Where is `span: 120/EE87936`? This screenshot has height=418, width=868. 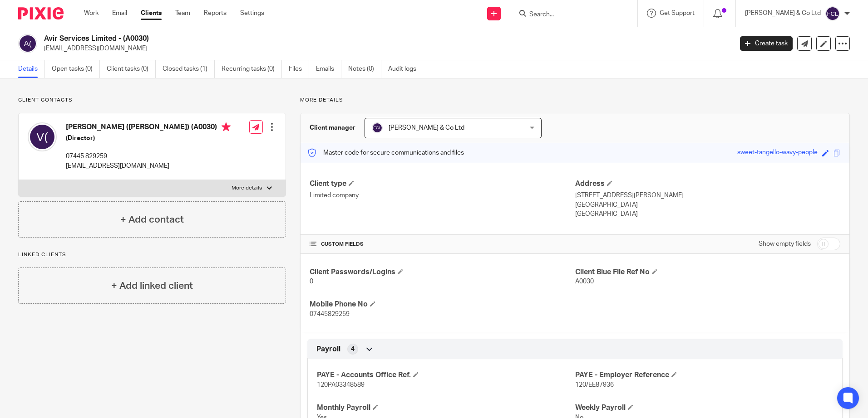
span: 120/EE87936 is located at coordinates (594, 385).